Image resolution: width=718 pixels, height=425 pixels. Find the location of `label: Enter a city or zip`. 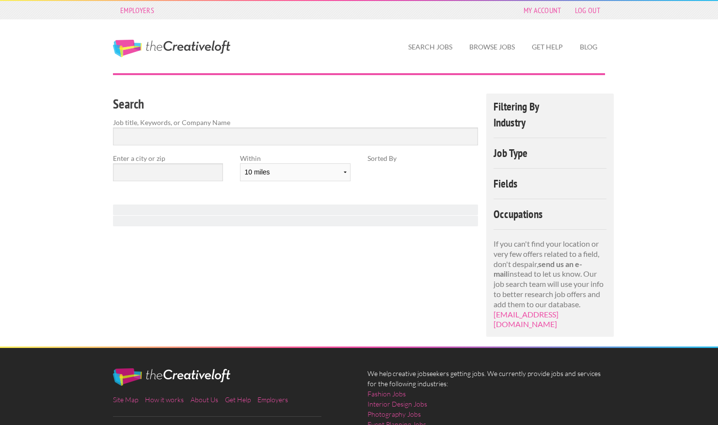

label: Enter a city or zip is located at coordinates (168, 158).